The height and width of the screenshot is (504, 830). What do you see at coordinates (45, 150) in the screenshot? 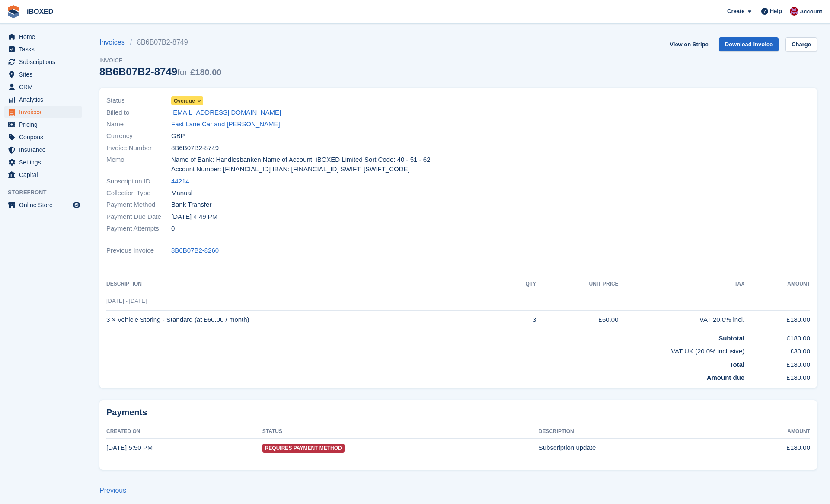
I see `span: Insurance` at bounding box center [45, 150].